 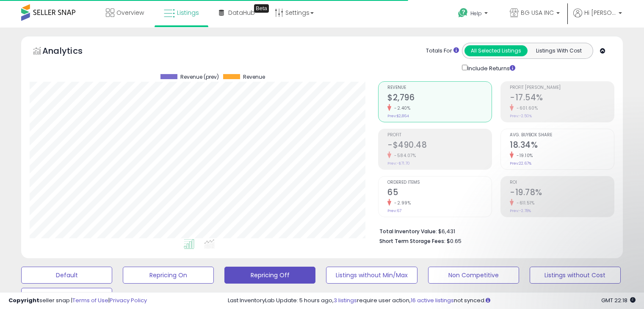 I want to click on a: Terms of Use, so click(x=90, y=300).